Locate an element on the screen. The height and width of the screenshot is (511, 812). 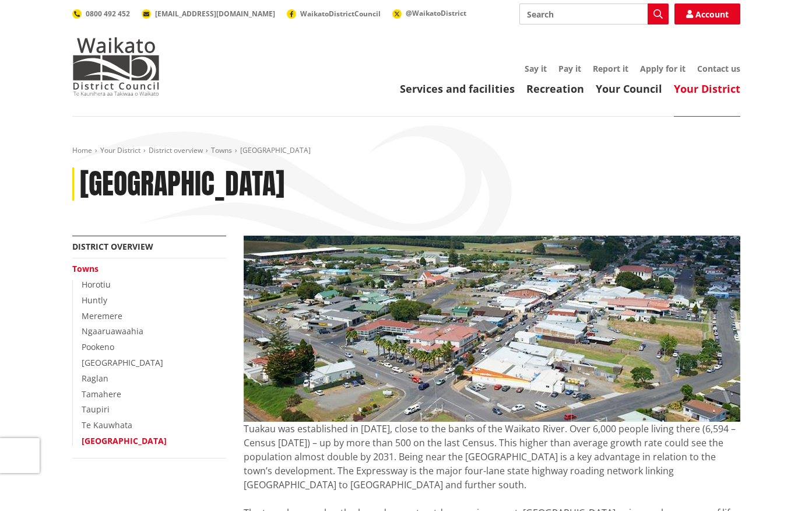
a: Pay it is located at coordinates (570, 68).